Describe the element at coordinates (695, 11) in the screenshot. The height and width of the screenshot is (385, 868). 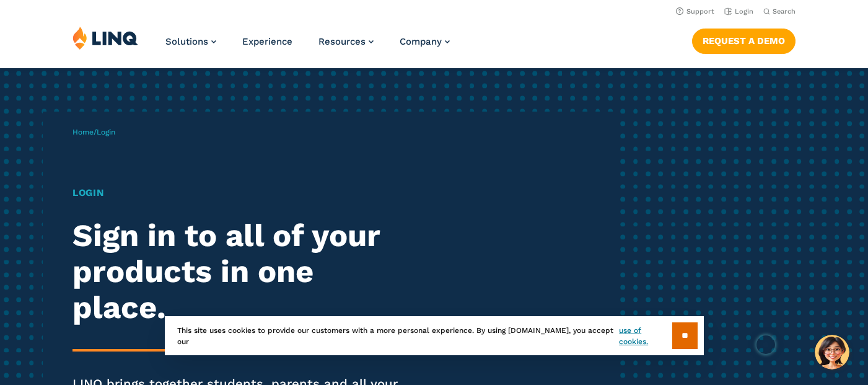
I see `a: Support` at that location.